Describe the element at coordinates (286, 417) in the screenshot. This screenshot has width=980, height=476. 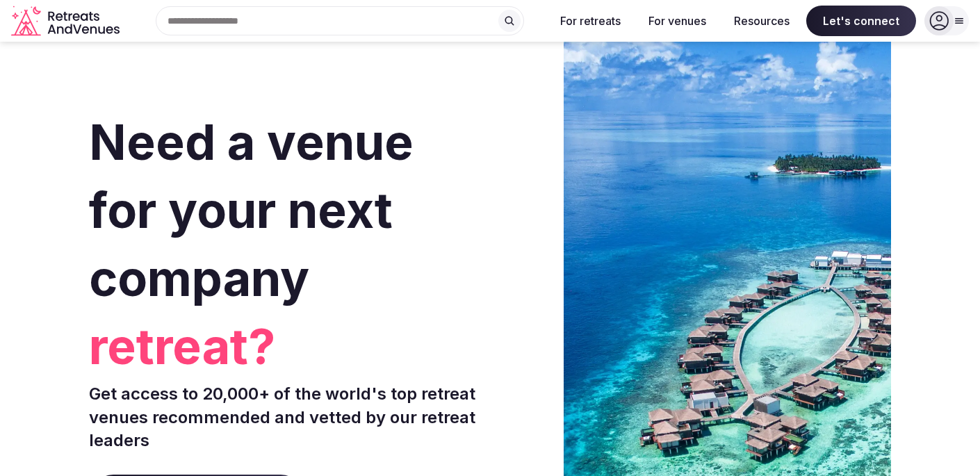
I see `p: Get access to 20,000+ of the world's top retreat venues recommended and vetted by our retreat lea...` at that location.